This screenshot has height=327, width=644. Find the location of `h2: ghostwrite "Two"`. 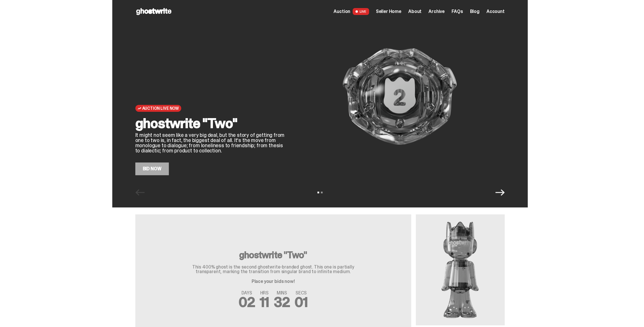

h2: ghostwrite "Two" is located at coordinates (210, 123).